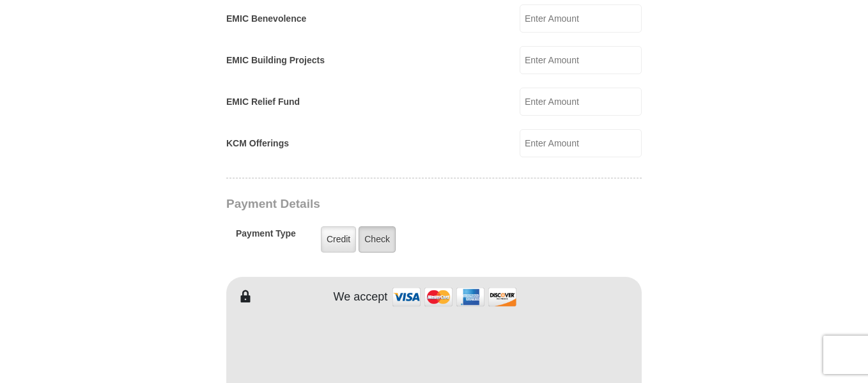  What do you see at coordinates (258, 144) in the screenshot?
I see `label: KCM Offerings` at bounding box center [258, 144].